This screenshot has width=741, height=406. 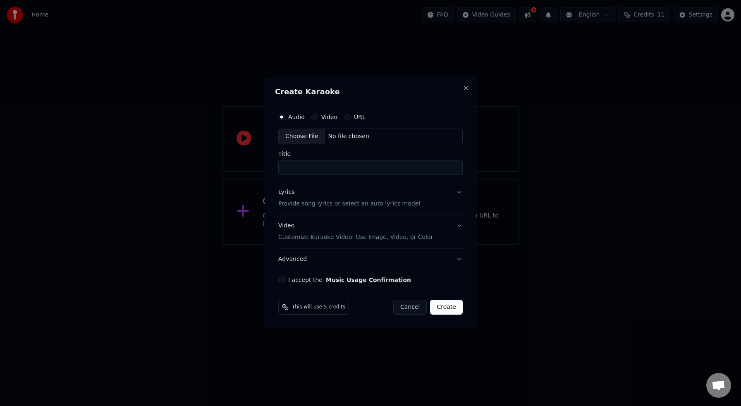 What do you see at coordinates (349, 280) in the screenshot?
I see `label: I accept the` at bounding box center [349, 280].